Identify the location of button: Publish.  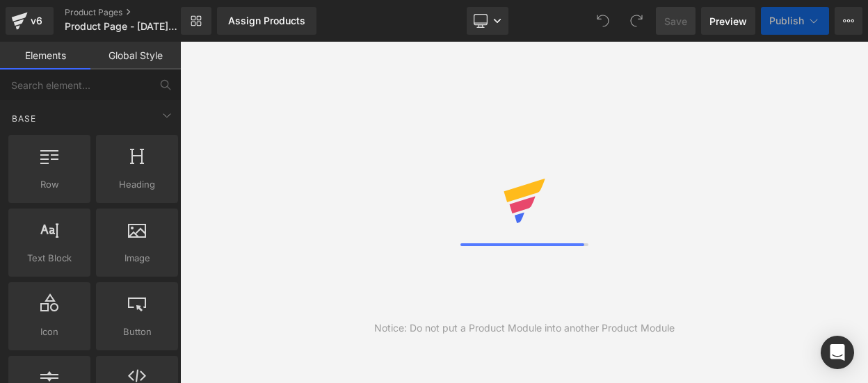
(795, 21).